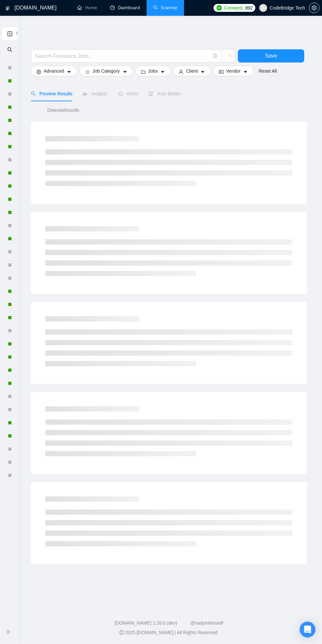 The width and height of the screenshot is (322, 644). I want to click on span: 892, so click(249, 8).